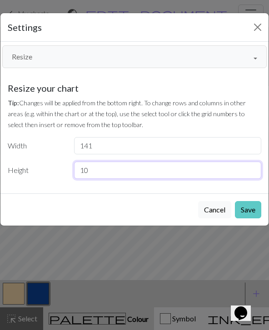 The width and height of the screenshot is (269, 330). What do you see at coordinates (25, 27) in the screenshot?
I see `h5: Settings` at bounding box center [25, 27].